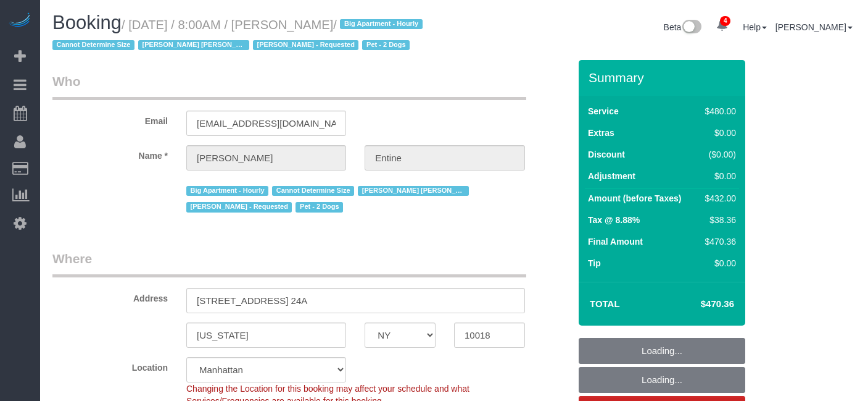  I want to click on input: Zip Code, so click(490, 335).